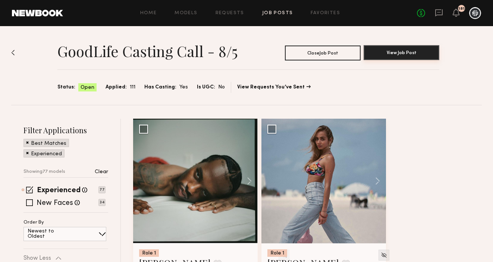  I want to click on p: Clear, so click(101, 172).